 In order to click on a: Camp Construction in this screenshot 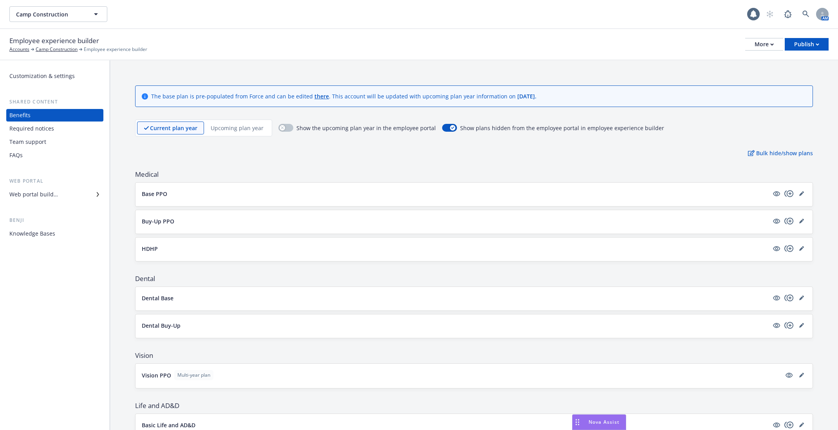, I will do `click(56, 49)`.